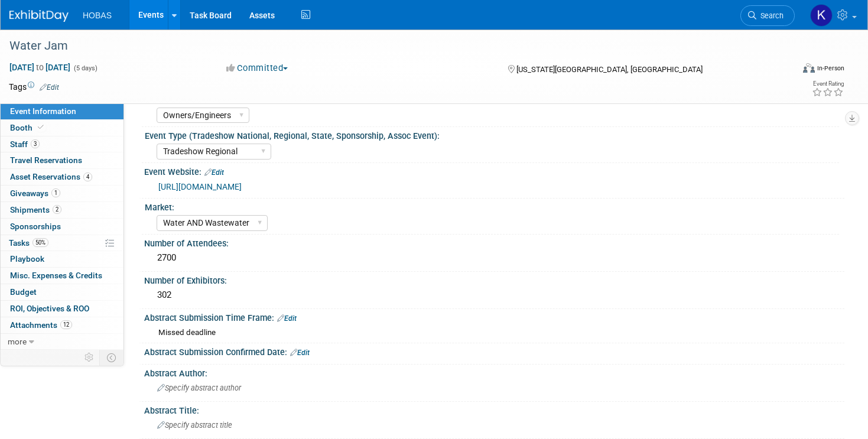  I want to click on a: Search, so click(768, 15).